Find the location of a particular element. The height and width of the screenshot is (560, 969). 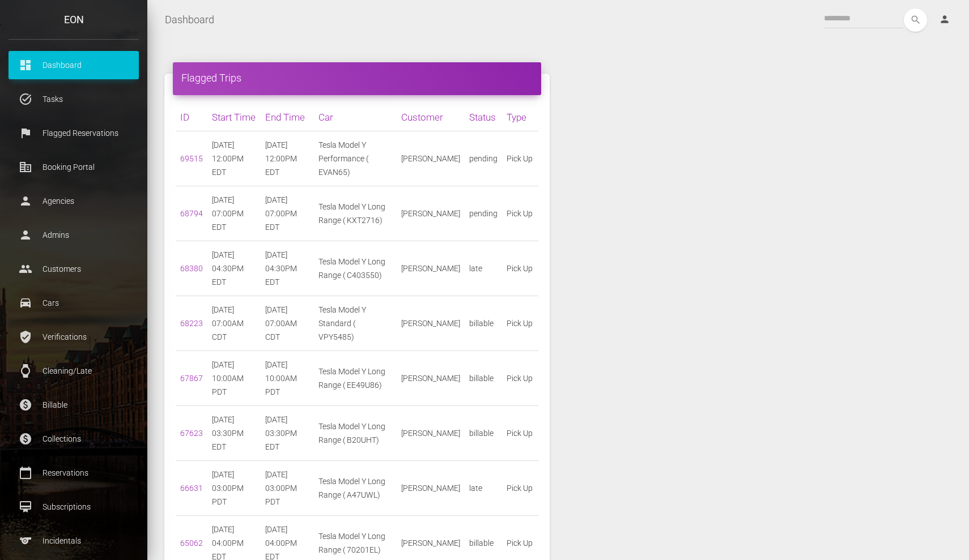

i: person is located at coordinates (944, 19).